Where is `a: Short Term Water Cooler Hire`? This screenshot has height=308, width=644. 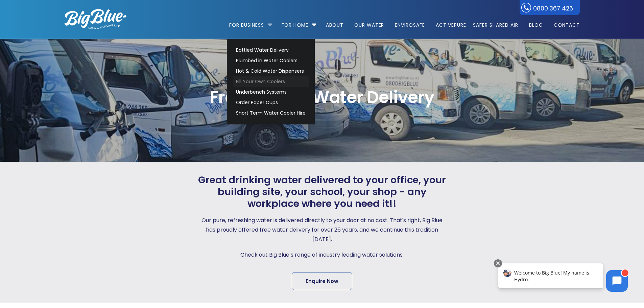 a: Short Term Water Cooler Hire is located at coordinates (271, 113).